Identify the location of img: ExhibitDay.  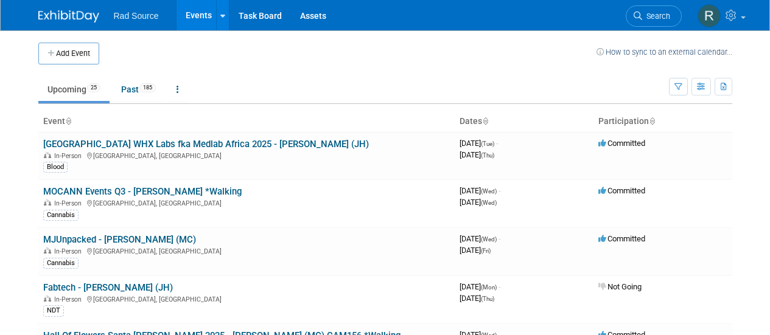
(69, 16).